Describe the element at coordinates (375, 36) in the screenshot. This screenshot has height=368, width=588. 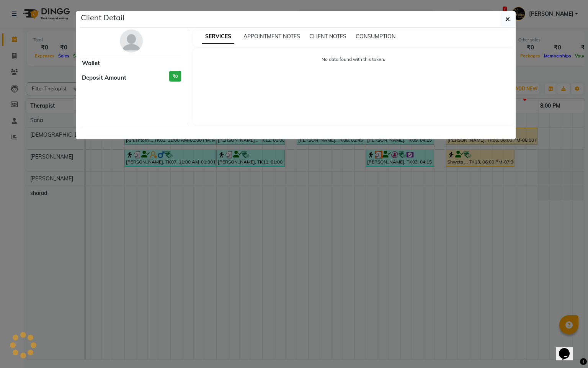
I see `span: CONSUMPTION` at that location.